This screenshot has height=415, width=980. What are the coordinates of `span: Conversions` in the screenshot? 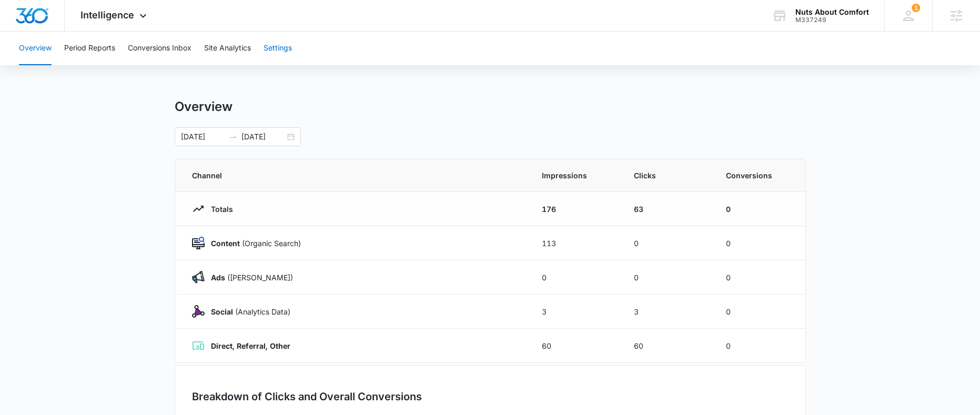 It's located at (757, 175).